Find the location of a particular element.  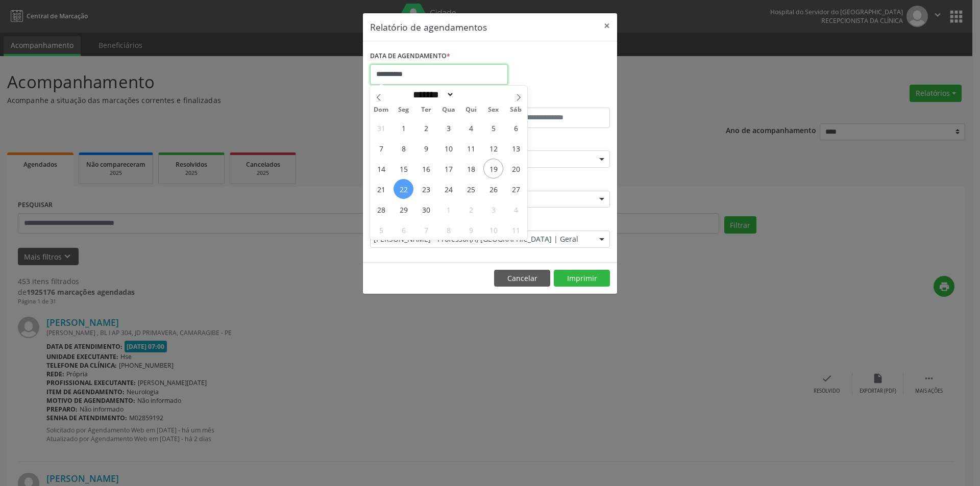

span: Setembro 2, 2025 is located at coordinates (426, 127).